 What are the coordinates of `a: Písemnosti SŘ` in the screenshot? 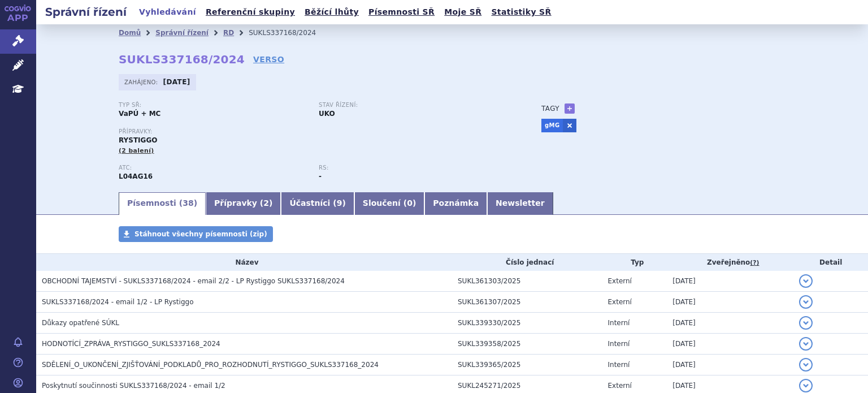 It's located at (401, 12).